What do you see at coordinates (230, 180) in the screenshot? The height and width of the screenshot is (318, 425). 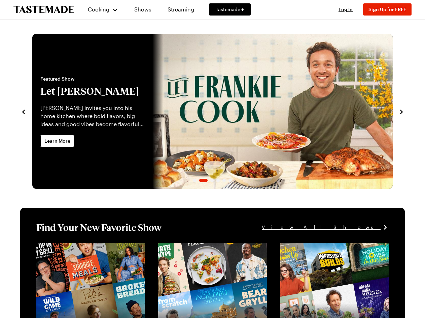 I see `span: Go to slide 6` at bounding box center [230, 180].